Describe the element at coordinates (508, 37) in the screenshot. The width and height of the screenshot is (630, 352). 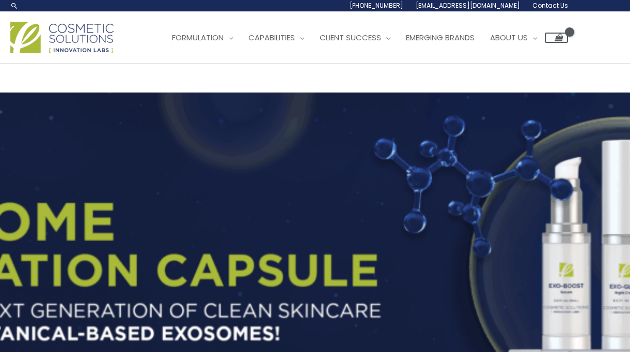
I see `span: About Us` at that location.